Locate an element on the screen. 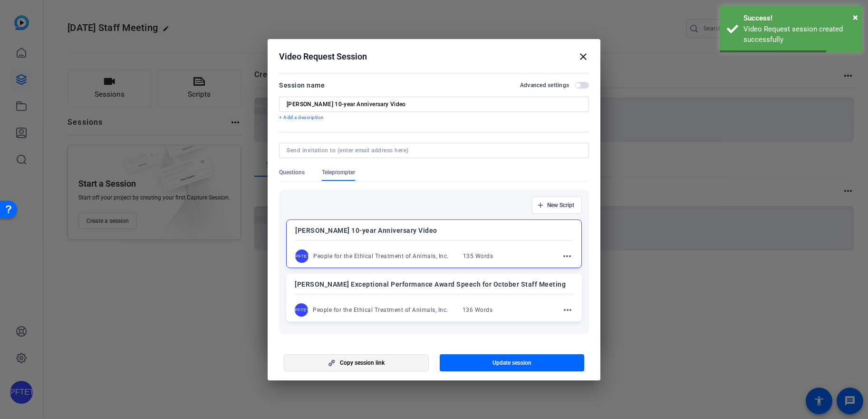 The width and height of the screenshot is (868, 419). button: Copy session link is located at coordinates (356, 363).